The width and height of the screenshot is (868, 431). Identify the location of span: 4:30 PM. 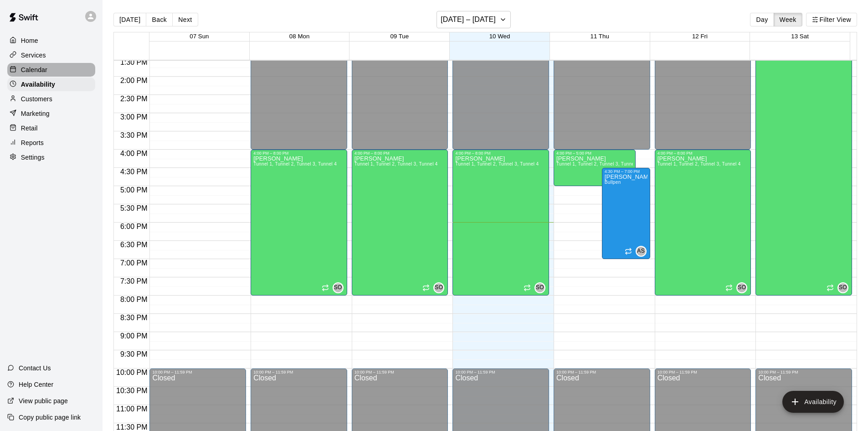
(134, 172).